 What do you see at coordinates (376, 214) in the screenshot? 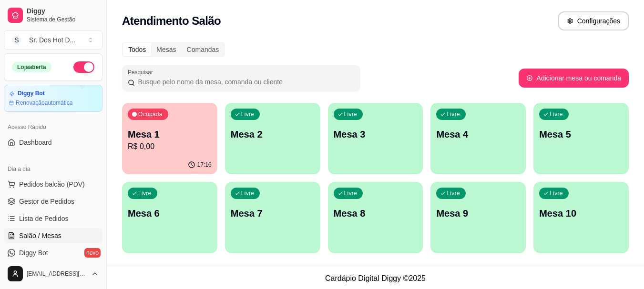
I see `p: Mesa 8` at bounding box center [376, 214].